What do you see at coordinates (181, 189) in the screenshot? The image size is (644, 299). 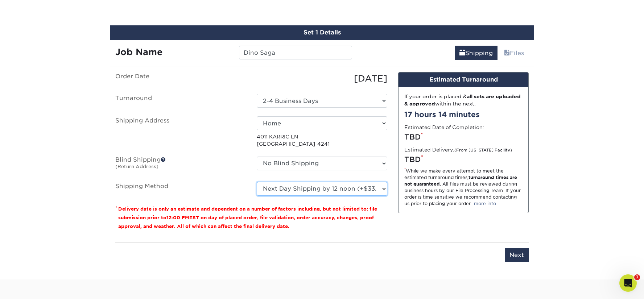 I see `label: Shipping Method` at bounding box center [181, 189].